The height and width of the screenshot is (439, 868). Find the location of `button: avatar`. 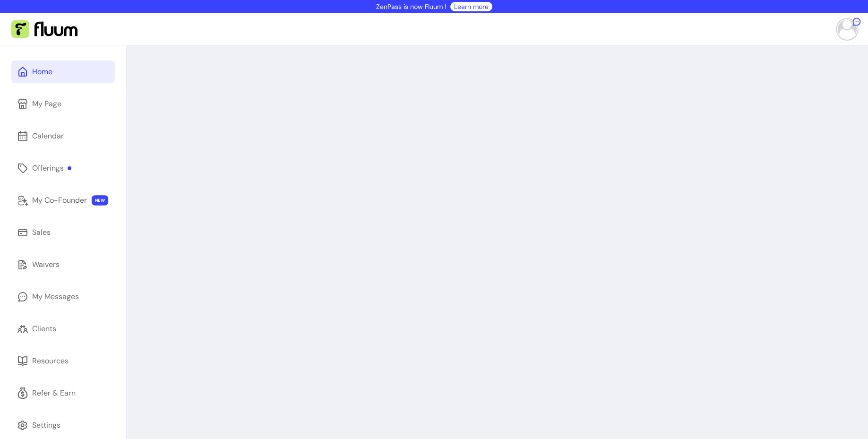

button: avatar is located at coordinates (846, 29).